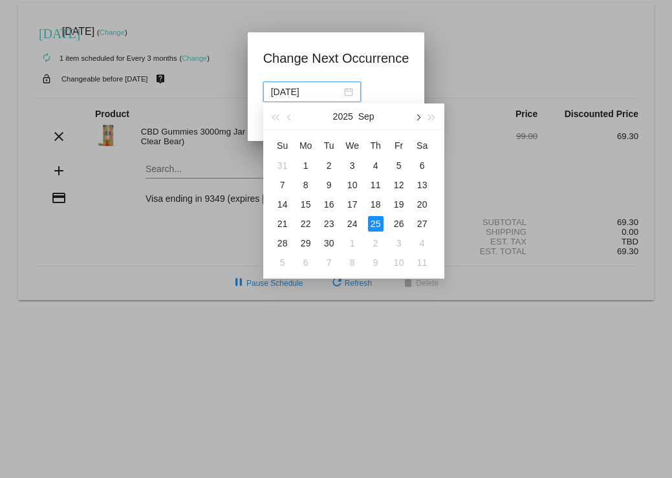 Image resolution: width=672 pixels, height=478 pixels. Describe the element at coordinates (422, 166) in the screenshot. I see `td: 9/6/2025` at that location.